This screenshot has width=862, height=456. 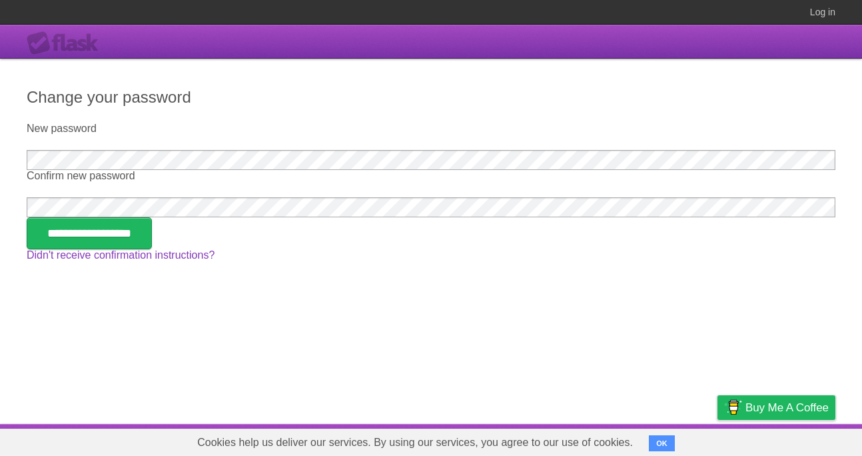 What do you see at coordinates (776, 407) in the screenshot?
I see `a: Buy me a coffee` at bounding box center [776, 407].